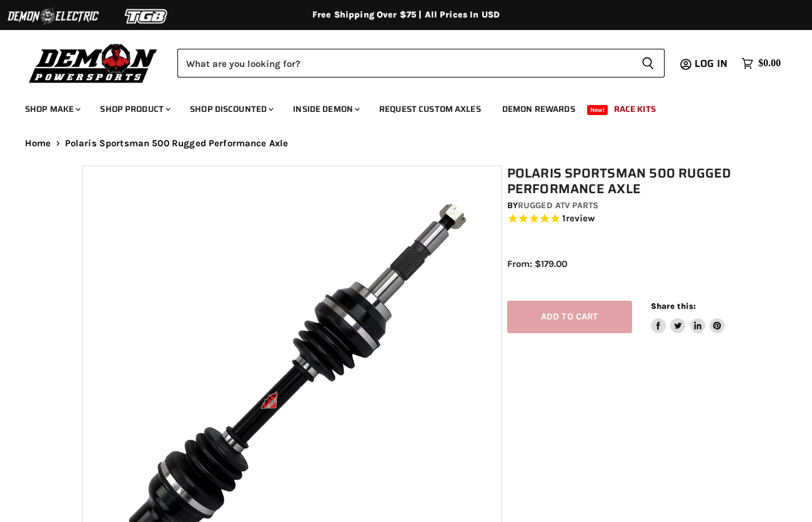 This screenshot has height=522, width=812. What do you see at coordinates (558, 205) in the screenshot?
I see `a: Rugged ATV Parts` at bounding box center [558, 205].